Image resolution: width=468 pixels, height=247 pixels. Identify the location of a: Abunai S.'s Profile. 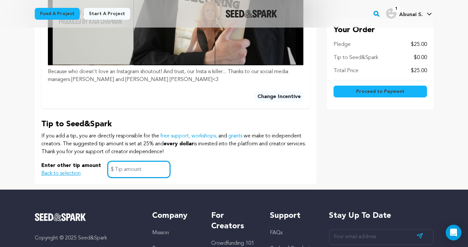
(409, 13).